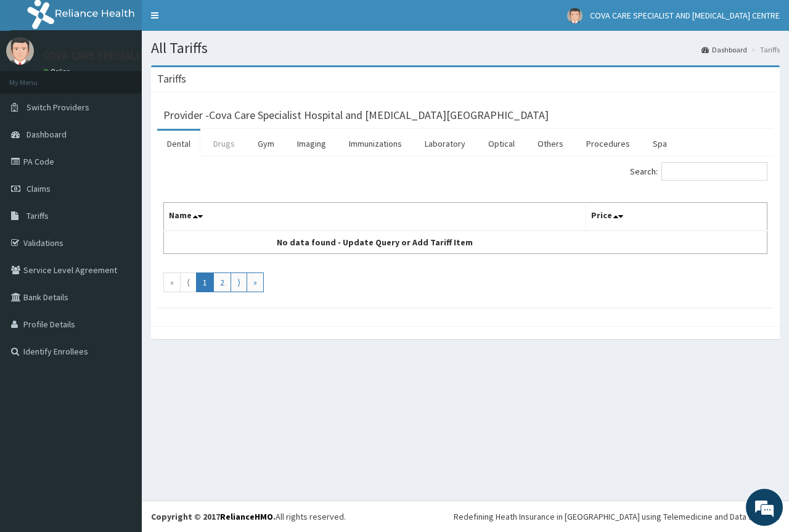 This screenshot has width=789, height=532. I want to click on a: Drugs, so click(224, 143).